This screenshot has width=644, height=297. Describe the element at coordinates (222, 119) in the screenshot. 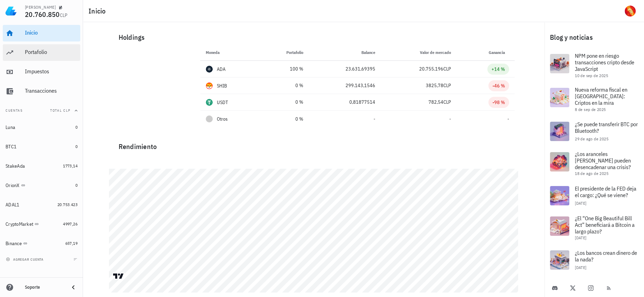

I see `span: Otros` at that location.